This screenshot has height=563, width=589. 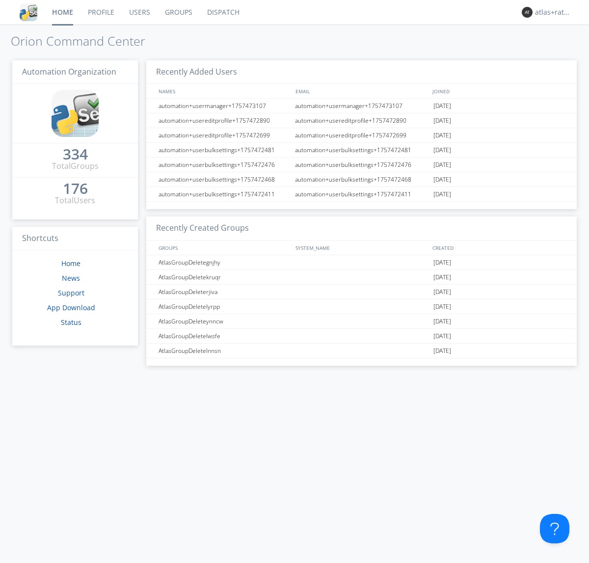 I want to click on a: Home, so click(x=71, y=263).